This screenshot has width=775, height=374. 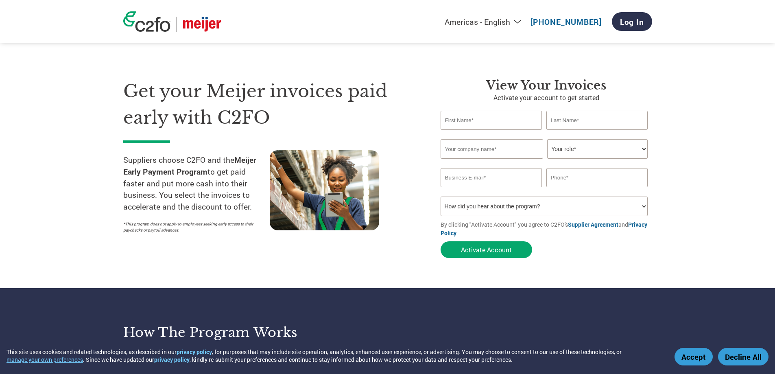 What do you see at coordinates (491, 190) in the screenshot?
I see `div: Inavlid Email Address` at bounding box center [491, 190].